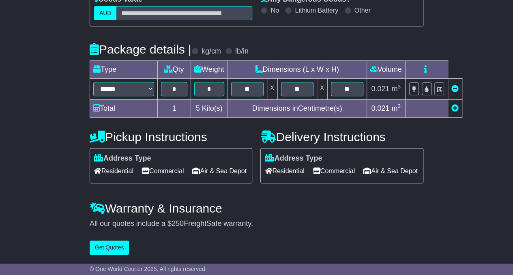 This screenshot has height=275, width=513. What do you see at coordinates (297, 108) in the screenshot?
I see `td: Dimensions in Centimetre(s)` at bounding box center [297, 108].